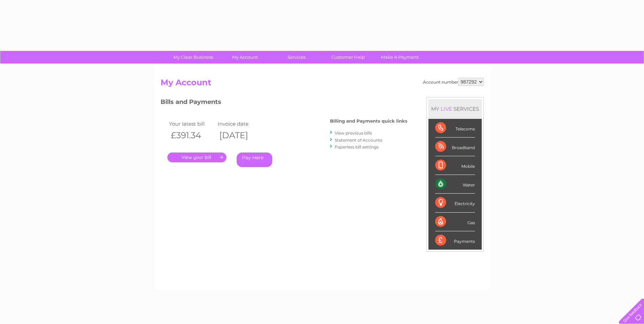  What do you see at coordinates (455, 203) in the screenshot?
I see `div: Electricity` at bounding box center [455, 203].